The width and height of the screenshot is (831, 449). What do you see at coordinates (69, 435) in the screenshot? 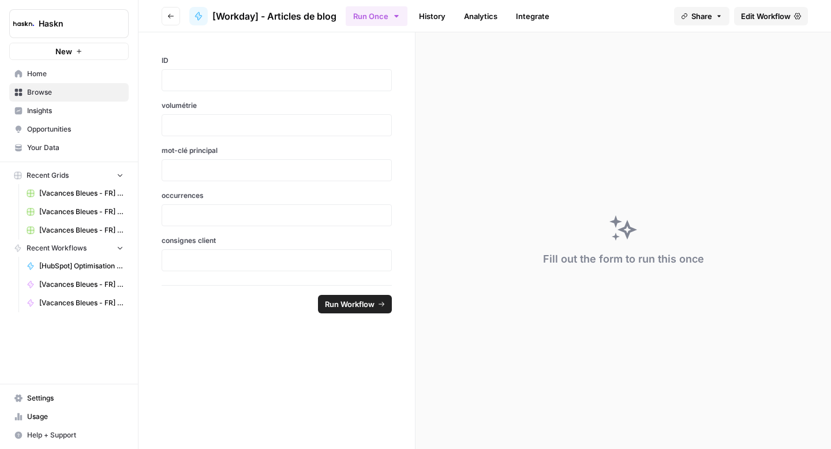
I see `button: Help + Support` at bounding box center [69, 435].